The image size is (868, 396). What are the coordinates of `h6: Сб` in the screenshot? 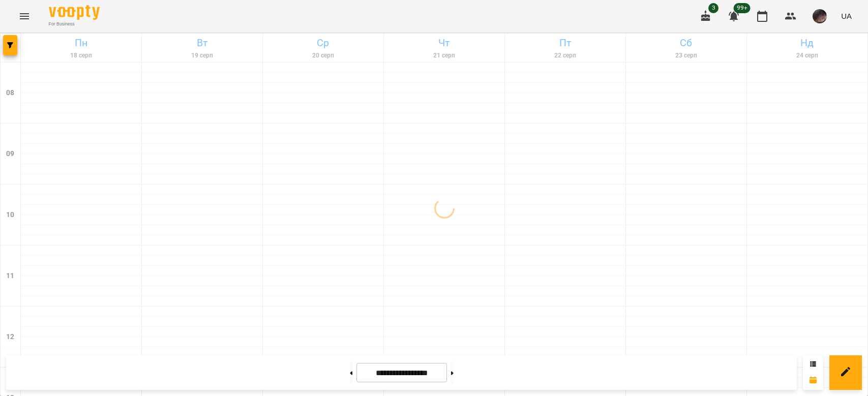 It's located at (686, 43).